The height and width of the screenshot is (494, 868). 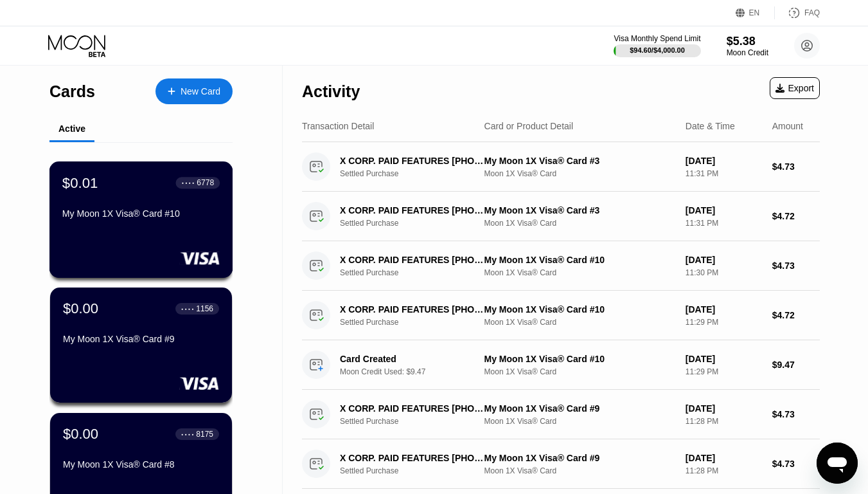 What do you see at coordinates (141, 344) in the screenshot?
I see `div: $0.00● ● ● ●1156My Moon 1X Visa® Card #9` at bounding box center [141, 344].